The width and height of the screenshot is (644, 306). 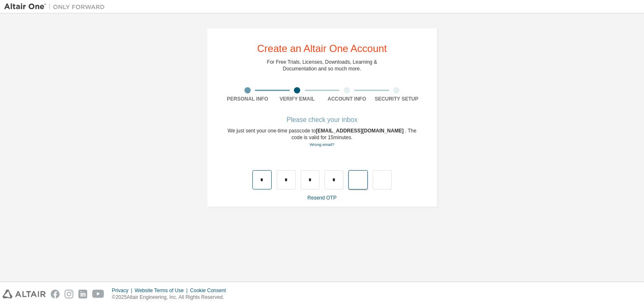 What do you see at coordinates (57, 7) in the screenshot?
I see `img: Altair One` at bounding box center [57, 7].